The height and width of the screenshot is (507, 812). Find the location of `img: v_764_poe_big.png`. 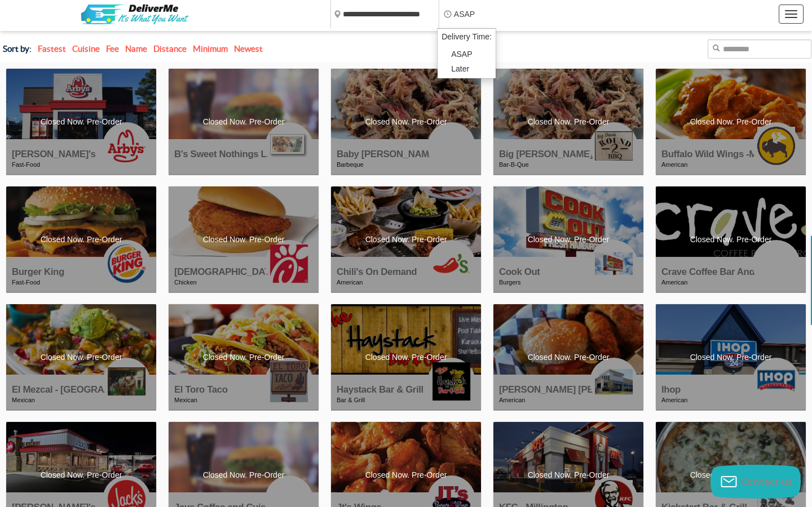

img: v_764_poe_big.png is located at coordinates (133, 15).